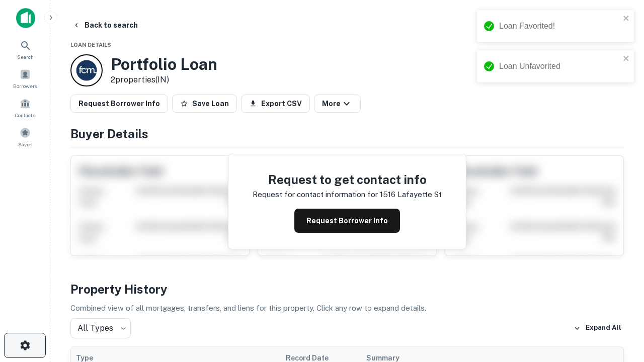 The image size is (644, 362). I want to click on button: More, so click(337, 103).